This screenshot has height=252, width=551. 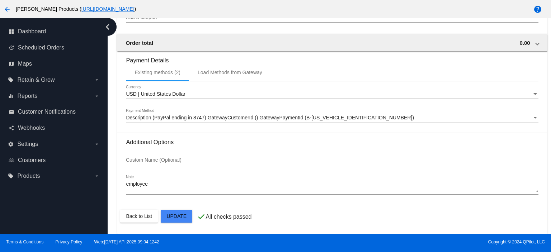 What do you see at coordinates (28, 144) in the screenshot?
I see `span: Settings` at bounding box center [28, 144].